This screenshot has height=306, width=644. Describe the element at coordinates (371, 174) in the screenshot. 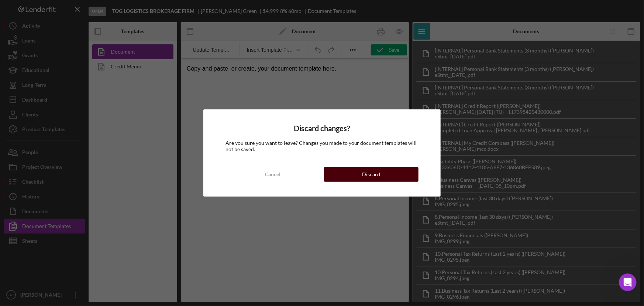

I see `div: Discard` at that location.